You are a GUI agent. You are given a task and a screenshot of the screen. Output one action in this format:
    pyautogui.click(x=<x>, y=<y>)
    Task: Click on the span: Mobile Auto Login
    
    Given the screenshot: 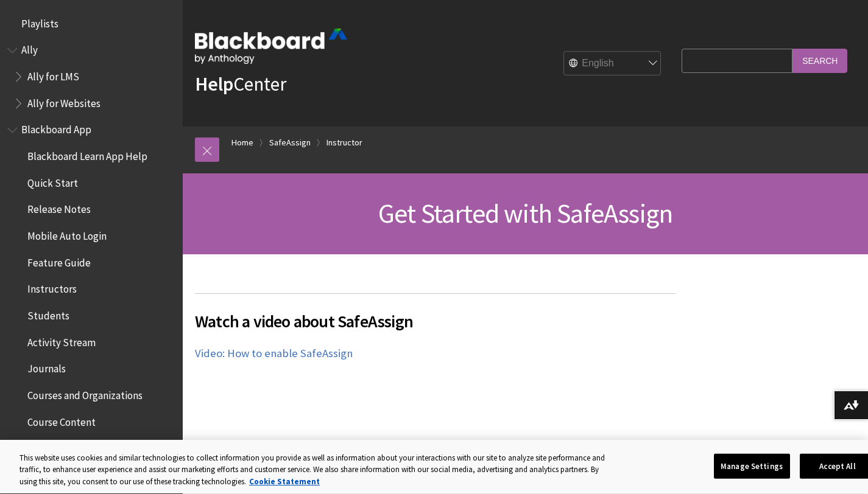 What is the action you would take?
    pyautogui.click(x=67, y=234)
    